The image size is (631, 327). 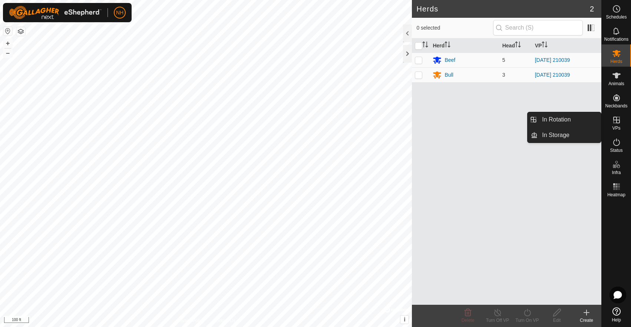 What do you see at coordinates (616, 39) in the screenshot?
I see `span: Notifications` at bounding box center [616, 39].